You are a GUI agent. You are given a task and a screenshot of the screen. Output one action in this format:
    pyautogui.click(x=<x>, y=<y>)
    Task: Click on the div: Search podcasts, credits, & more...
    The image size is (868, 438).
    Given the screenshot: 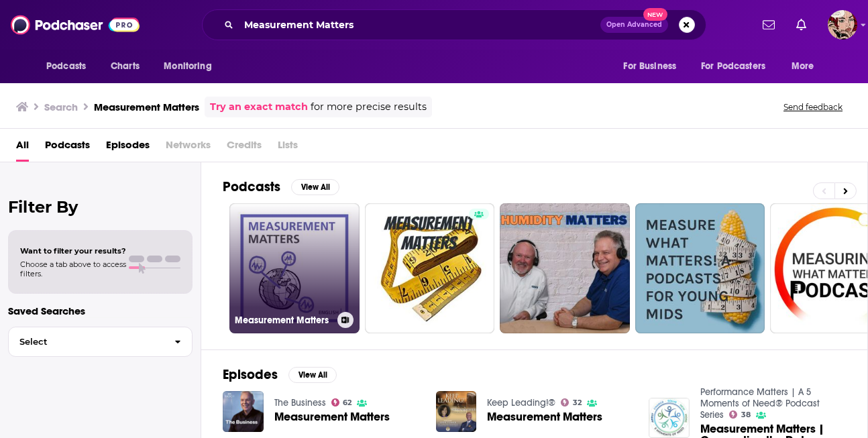 What is the action you would take?
    pyautogui.click(x=454, y=25)
    